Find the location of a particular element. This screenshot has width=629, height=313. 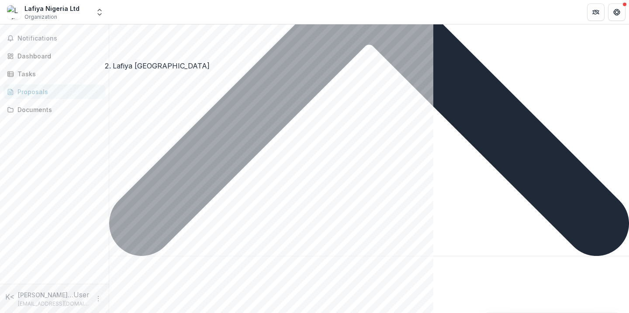

div: Lafiya Nigeria Ltd is located at coordinates (52, 8).